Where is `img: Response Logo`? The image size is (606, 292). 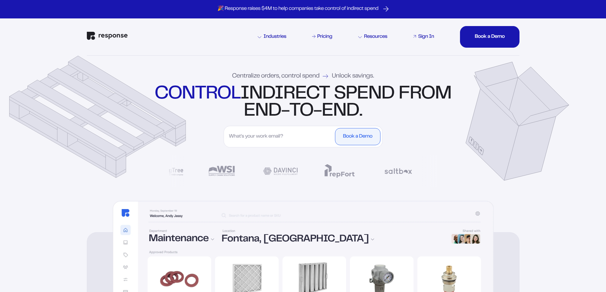 img: Response Logo is located at coordinates (107, 36).